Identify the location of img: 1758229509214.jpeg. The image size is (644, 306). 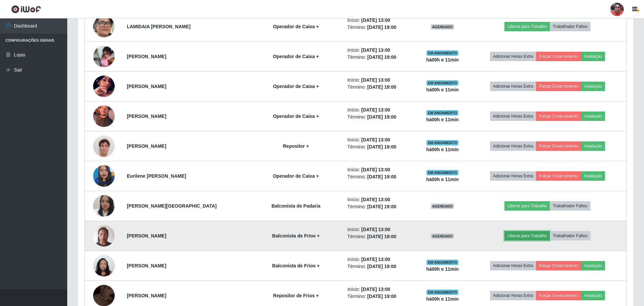
(104, 86).